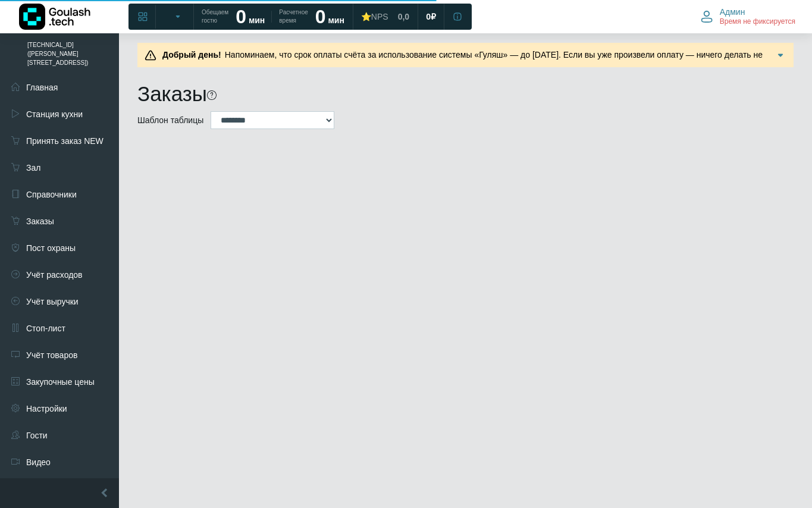  Describe the element at coordinates (55, 17) in the screenshot. I see `a: Логотип компании Goulash.tech` at that location.